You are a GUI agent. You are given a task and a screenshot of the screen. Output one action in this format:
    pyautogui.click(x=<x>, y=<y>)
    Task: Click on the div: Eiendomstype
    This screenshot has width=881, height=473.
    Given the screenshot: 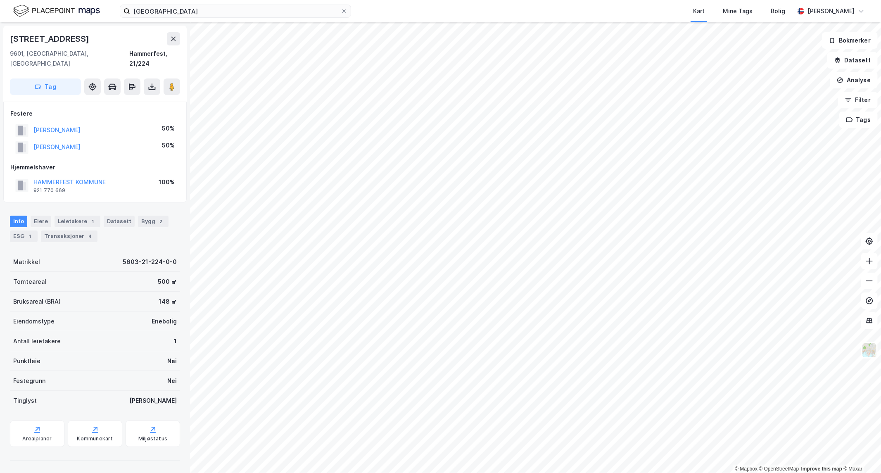 What is the action you would take?
    pyautogui.click(x=34, y=321)
    